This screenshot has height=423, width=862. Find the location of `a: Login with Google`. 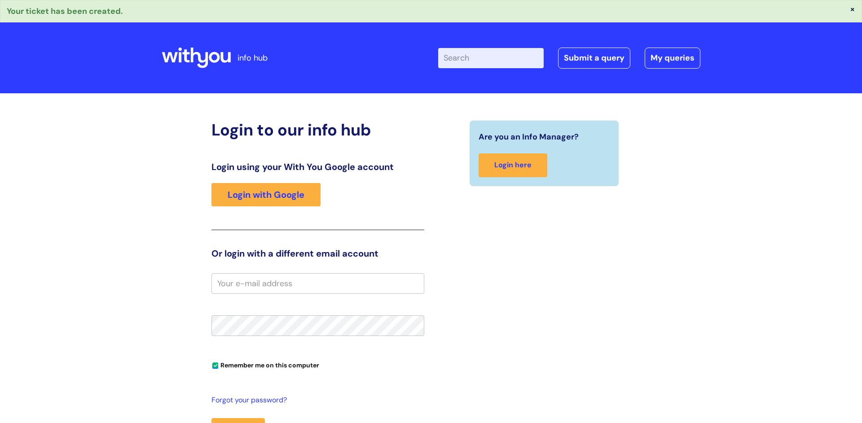

a: Login with Google is located at coordinates (266, 195).